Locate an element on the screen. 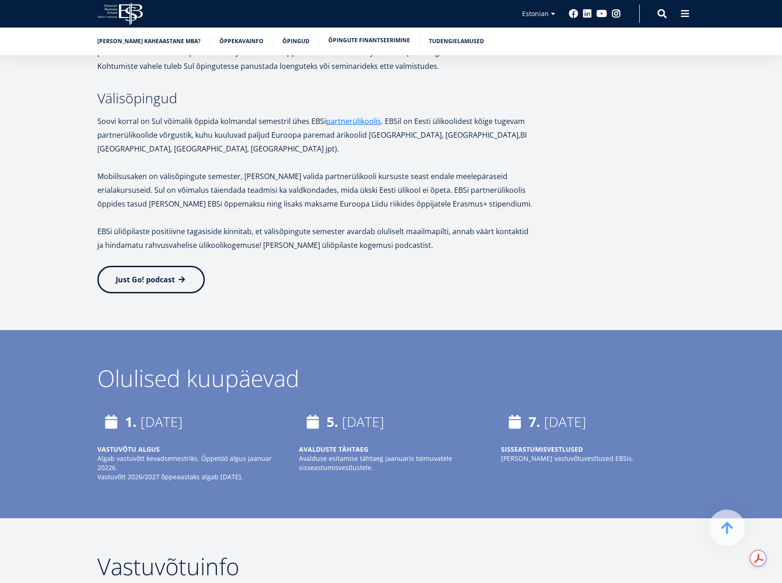  a: Linkedin is located at coordinates (587, 14).